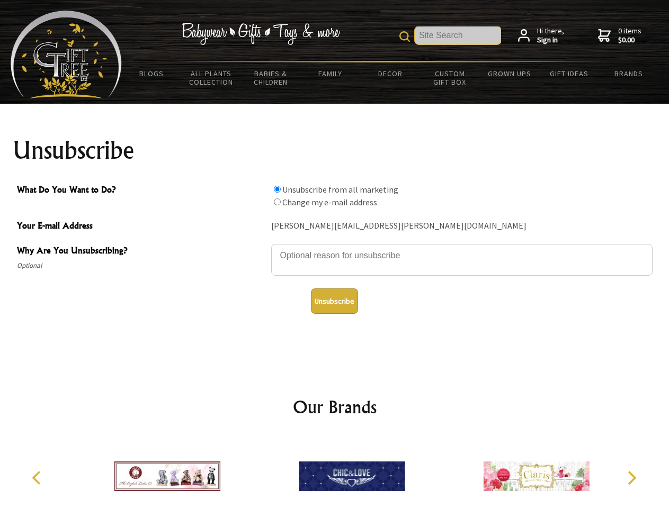 The width and height of the screenshot is (669, 508). Describe the element at coordinates (141, 227) in the screenshot. I see `span: Your E-mail Address` at that location.